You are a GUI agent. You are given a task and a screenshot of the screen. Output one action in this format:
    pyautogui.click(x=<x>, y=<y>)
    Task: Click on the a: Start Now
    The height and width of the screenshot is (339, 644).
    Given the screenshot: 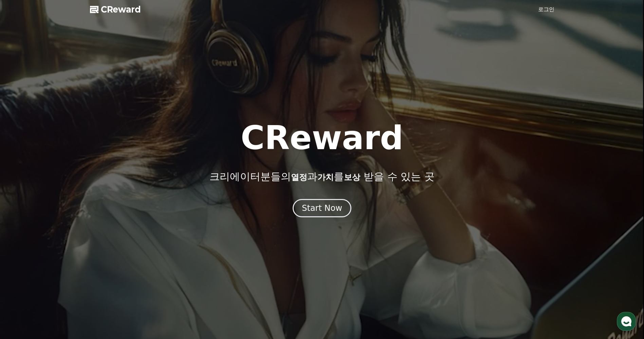 What is the action you would take?
    pyautogui.click(x=322, y=209)
    